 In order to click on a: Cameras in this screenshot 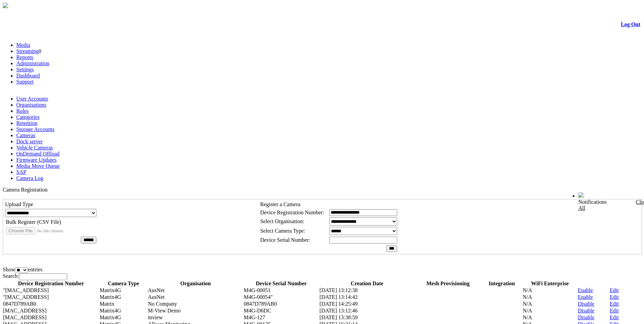, I will do `click(26, 135)`.